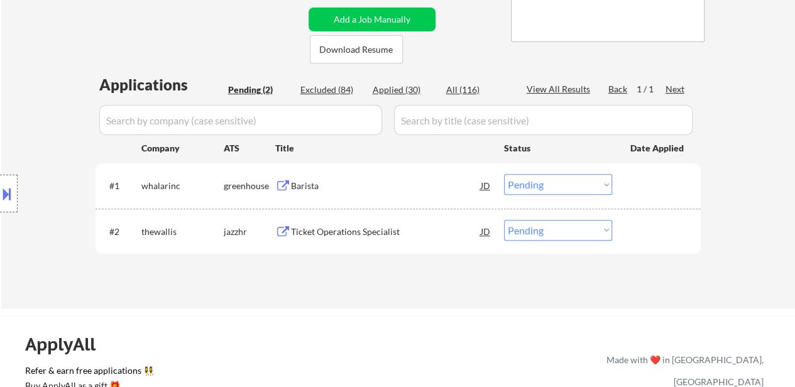 The height and width of the screenshot is (387, 795). Describe the element at coordinates (250, 232) in the screenshot. I see `div: jazzhr` at that location.